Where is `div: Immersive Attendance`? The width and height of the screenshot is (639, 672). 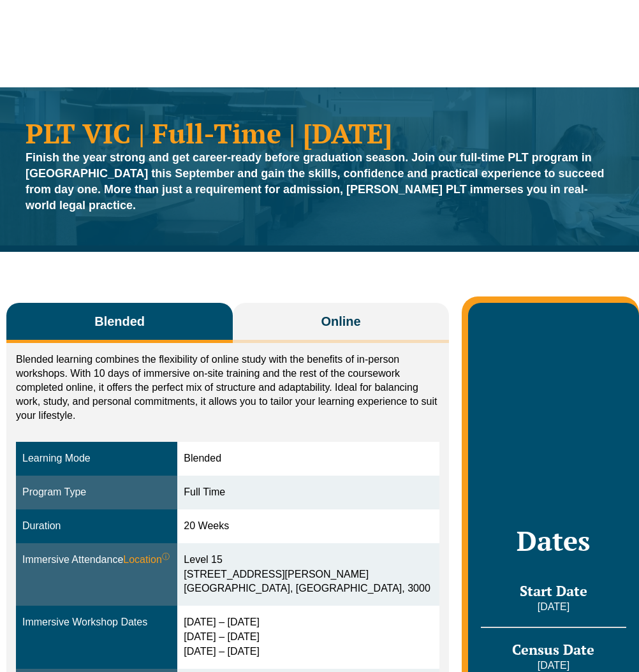 div: Immersive Attendance is located at coordinates (96, 560).